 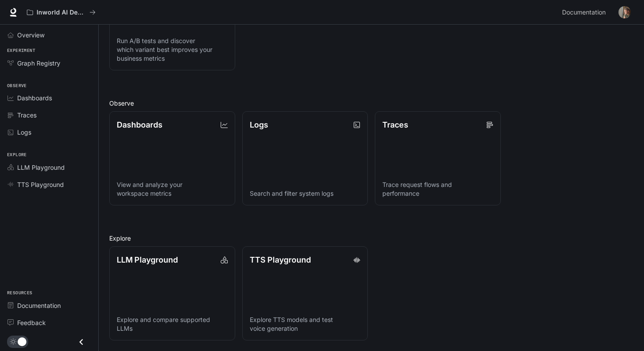 What do you see at coordinates (24, 132) in the screenshot?
I see `span: Logs` at bounding box center [24, 132].